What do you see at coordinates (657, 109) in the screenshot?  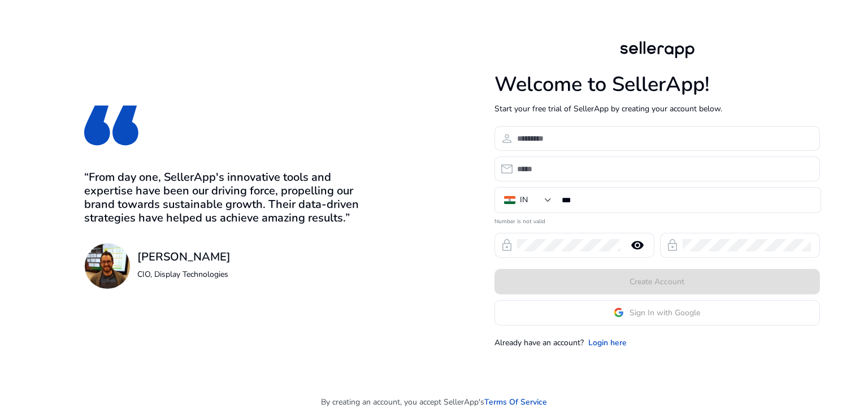 I see `p: Start your free trial of SellerApp by creating your account below.` at bounding box center [657, 109].